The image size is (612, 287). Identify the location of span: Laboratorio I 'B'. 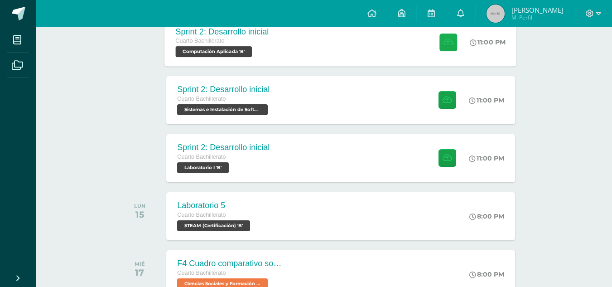
(203, 167).